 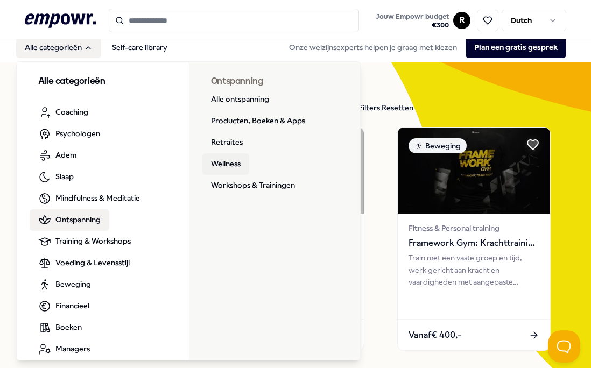 I want to click on a: Retraites, so click(x=227, y=143).